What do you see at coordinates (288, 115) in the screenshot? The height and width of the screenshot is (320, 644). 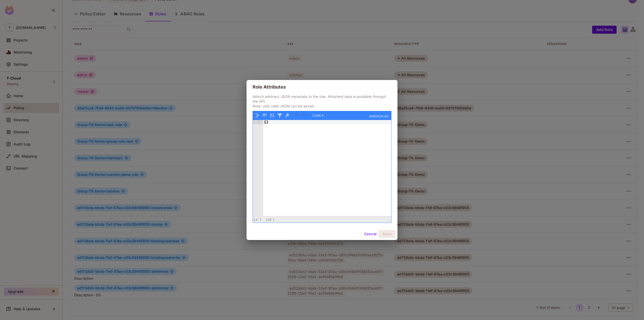 I see `button: Repair JSON: fix quotes and escape characters, remove comments and JSONP notation, turn JavaScrip...` at bounding box center [288, 115].